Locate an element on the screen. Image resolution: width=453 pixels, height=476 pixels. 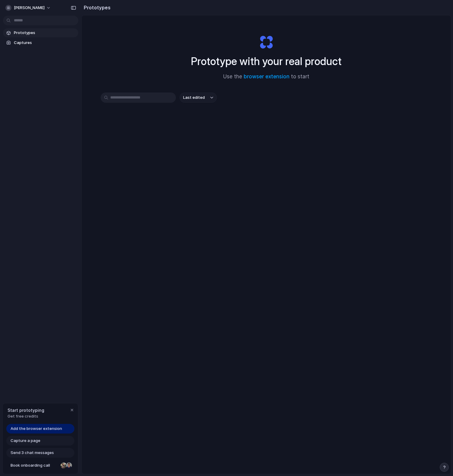
span: Send 3 chat messages is located at coordinates (32, 453).